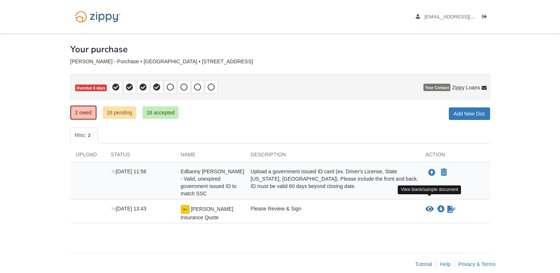 The width and height of the screenshot is (560, 273). What do you see at coordinates (455, 157) in the screenshot?
I see `div: Action` at bounding box center [455, 157].